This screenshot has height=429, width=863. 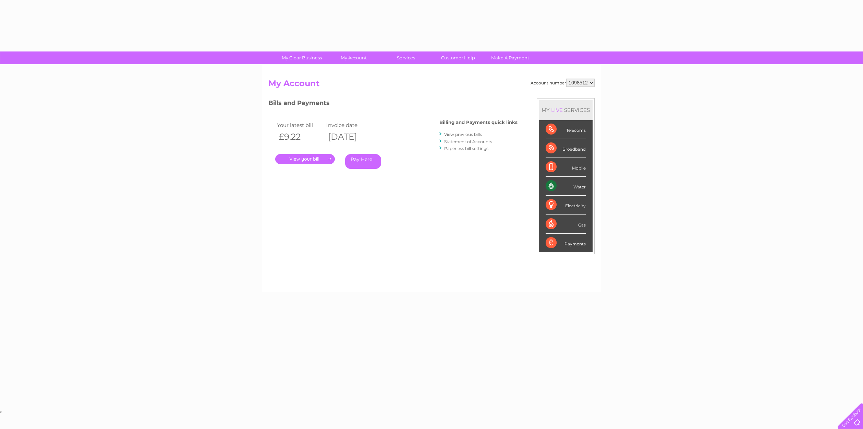 What do you see at coordinates (566, 224) in the screenshot?
I see `div: Gas` at bounding box center [566, 224].